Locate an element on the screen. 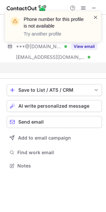 The image size is (106, 212). img: ContactOut v5.3.10 is located at coordinates (27, 8).